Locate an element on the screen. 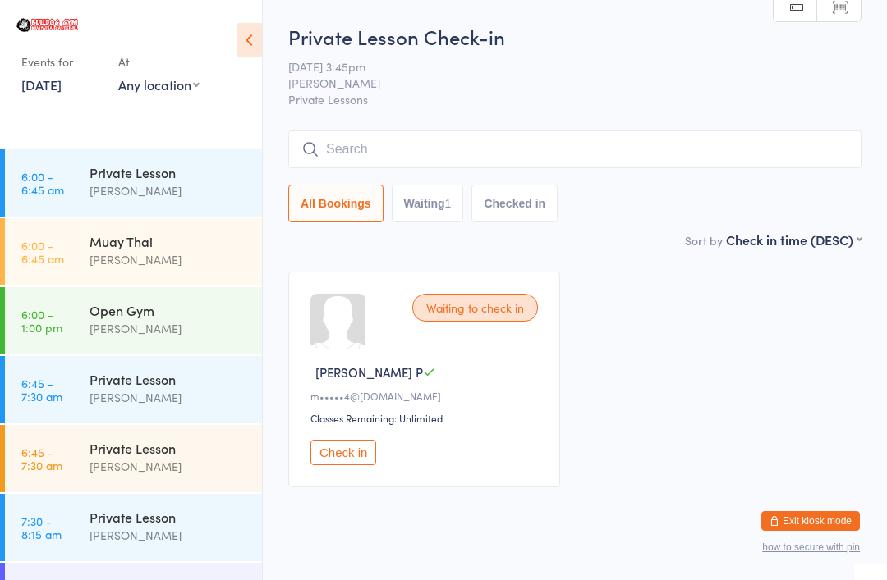 The width and height of the screenshot is (887, 580). div: Muay Thai is located at coordinates (168, 241).